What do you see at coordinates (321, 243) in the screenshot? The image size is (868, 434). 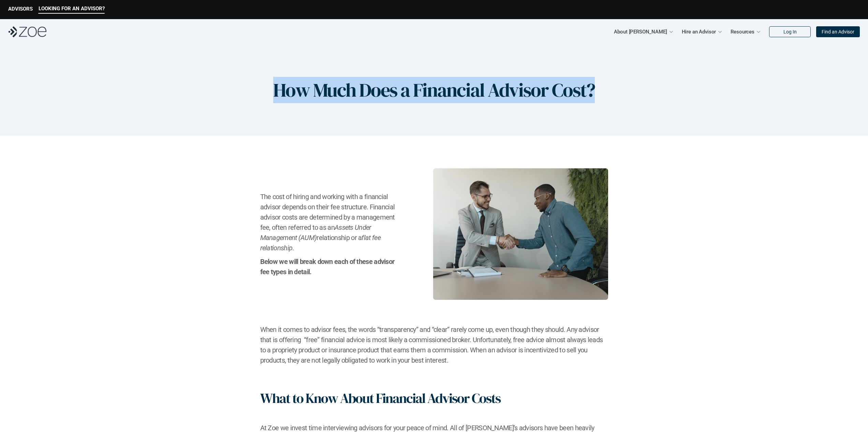 I see `em: flat fee relationship` at bounding box center [321, 243].